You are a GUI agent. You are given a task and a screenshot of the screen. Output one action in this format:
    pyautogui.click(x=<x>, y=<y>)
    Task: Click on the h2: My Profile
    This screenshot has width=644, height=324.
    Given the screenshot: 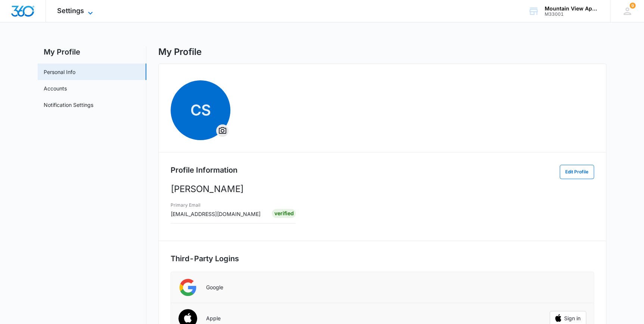 What is the action you would take?
    pyautogui.click(x=91, y=52)
    